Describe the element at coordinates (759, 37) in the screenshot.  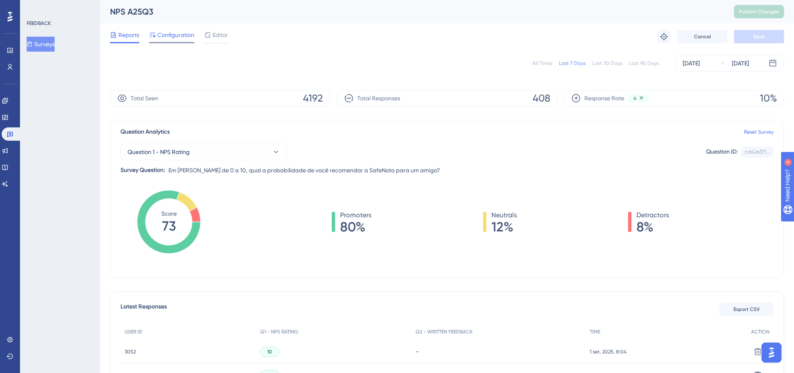
I see `button: Save` at that location.